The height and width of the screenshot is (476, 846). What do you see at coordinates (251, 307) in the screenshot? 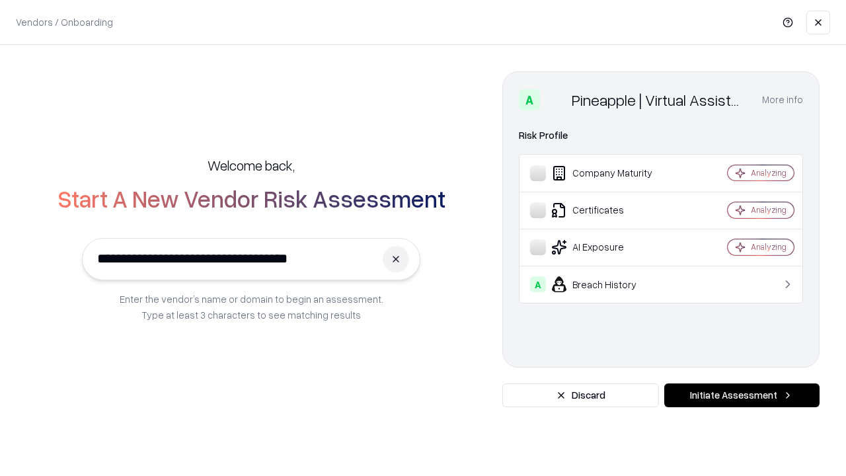
I see `p: Enter the vendor’s name or domain to begin an assessment. Type at least 3 characters to see match...` at bounding box center [251, 307].